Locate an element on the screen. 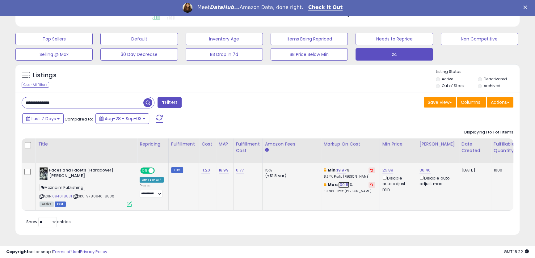  div: Disable auto adjust min is located at coordinates (398, 183).